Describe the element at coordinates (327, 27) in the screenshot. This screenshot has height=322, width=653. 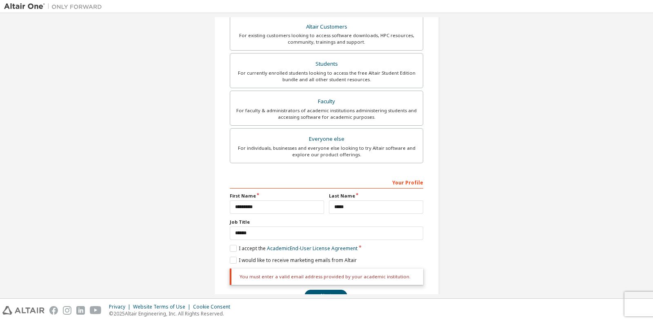
I see `div: Altair Customers` at that location.